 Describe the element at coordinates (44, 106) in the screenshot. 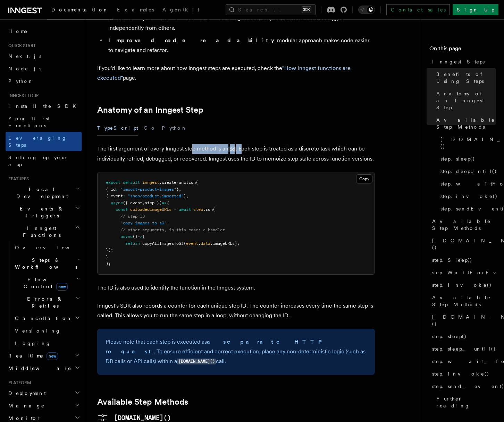

I see `span: Install the SDK` at that location.